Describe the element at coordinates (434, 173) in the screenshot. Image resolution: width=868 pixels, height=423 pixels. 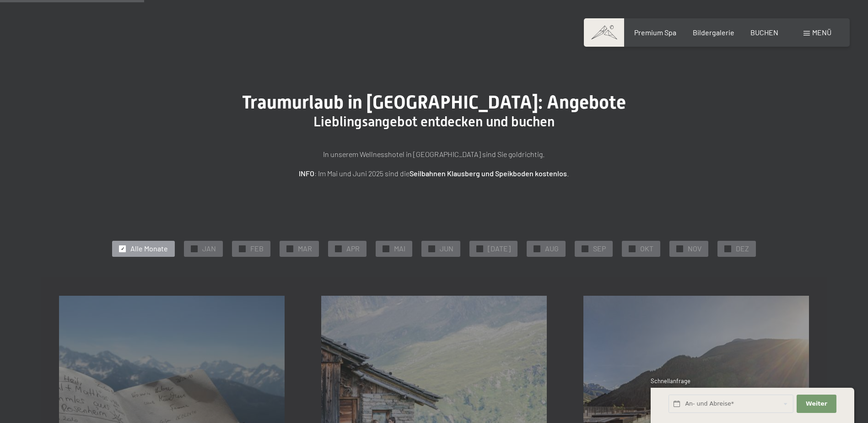
I see `p: : Im Mai und Juni 2025 sind die .` at that location.